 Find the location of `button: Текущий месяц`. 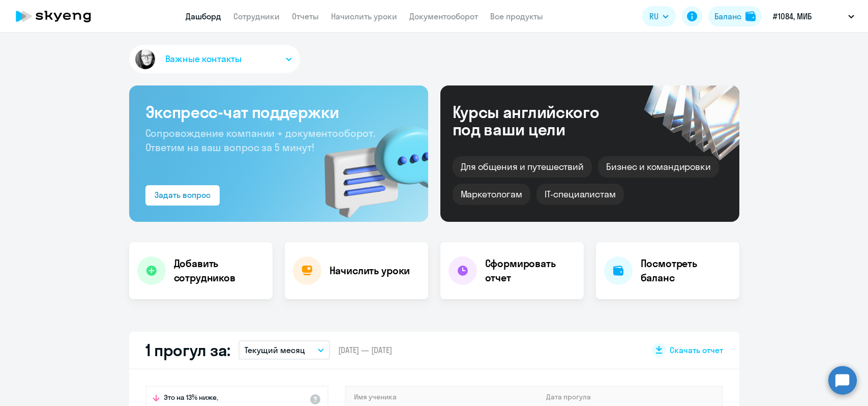

button: Текущий месяц is located at coordinates (284, 350).